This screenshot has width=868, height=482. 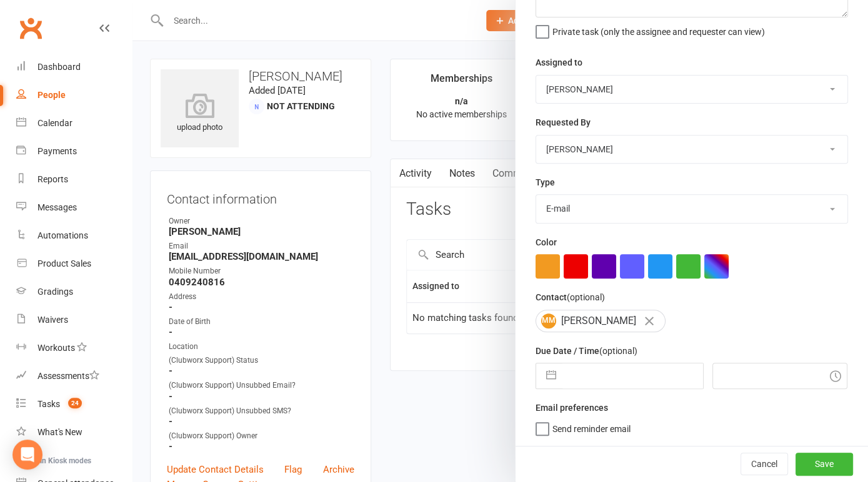 I want to click on div: Dashboard, so click(x=59, y=67).